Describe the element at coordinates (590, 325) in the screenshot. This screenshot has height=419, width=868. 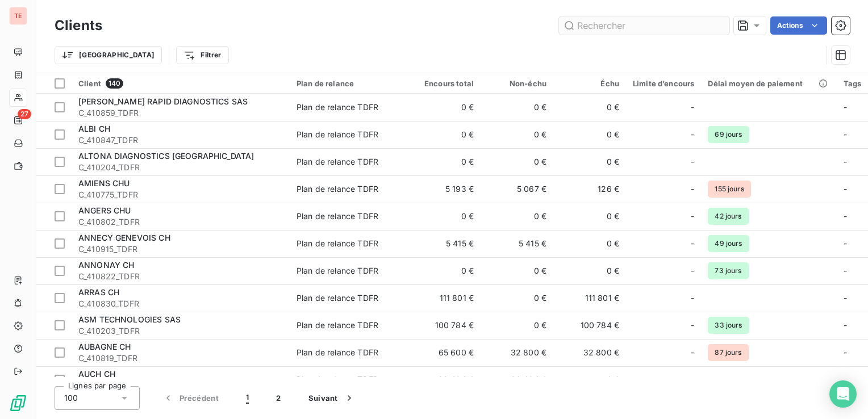
I see `td: 100 784 €` at that location.